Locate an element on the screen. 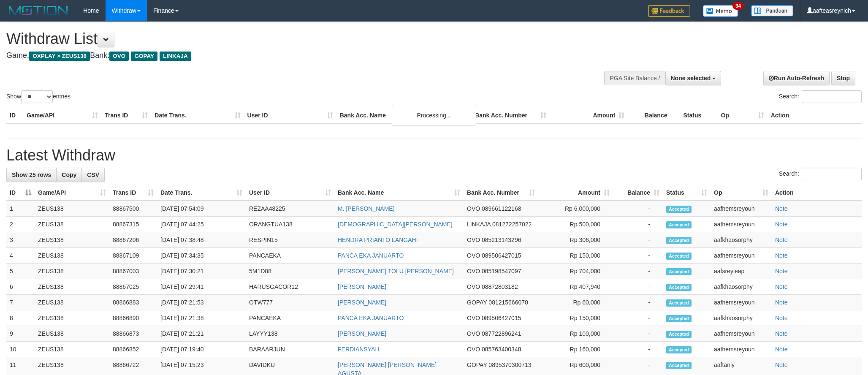 This screenshot has width=868, height=375. td: 3 is located at coordinates (20, 240).